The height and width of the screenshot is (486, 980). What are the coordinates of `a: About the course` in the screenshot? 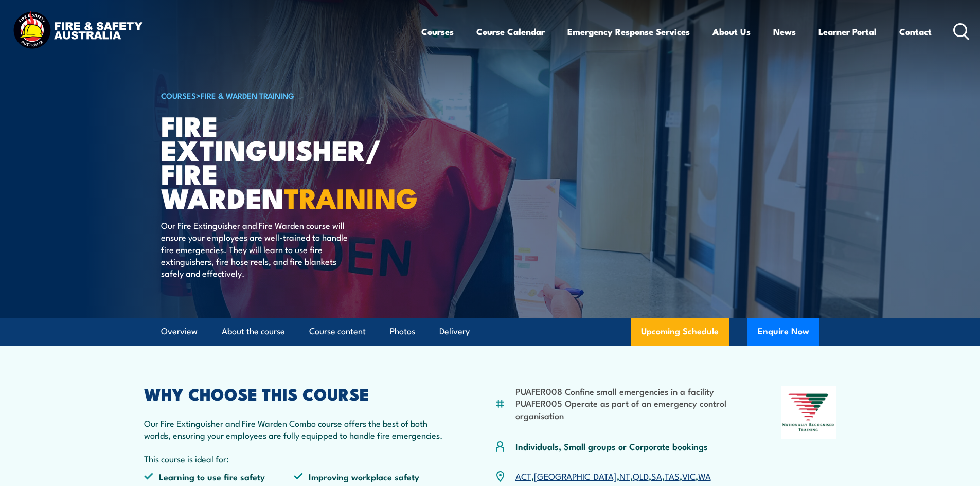 It's located at (254, 331).